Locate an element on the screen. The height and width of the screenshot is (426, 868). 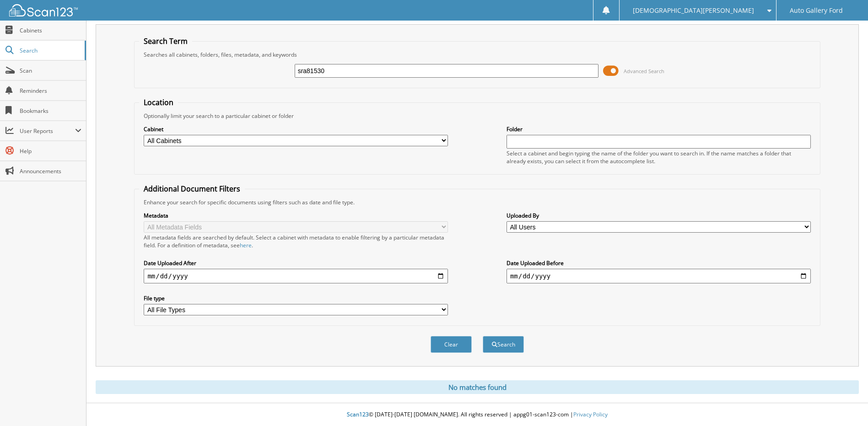
label: Uploaded By is located at coordinates (659, 215).